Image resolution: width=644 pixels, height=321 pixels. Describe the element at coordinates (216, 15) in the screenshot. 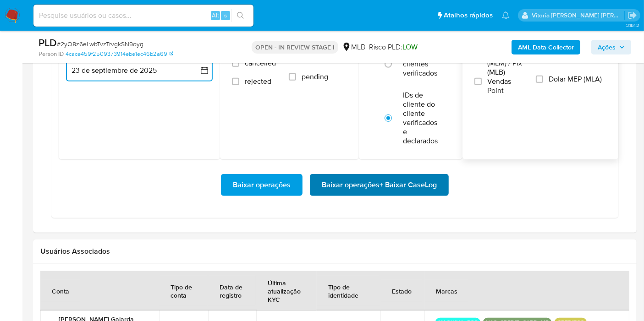

I see `span: Alt` at that location.